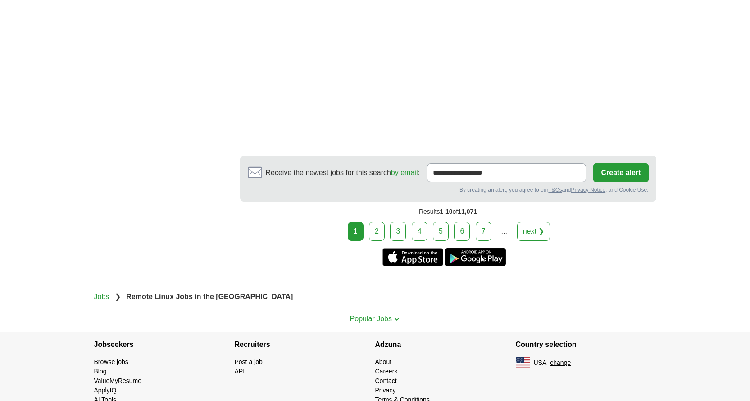  What do you see at coordinates (475, 257) in the screenshot?
I see `a: Get the Android app` at bounding box center [475, 257].